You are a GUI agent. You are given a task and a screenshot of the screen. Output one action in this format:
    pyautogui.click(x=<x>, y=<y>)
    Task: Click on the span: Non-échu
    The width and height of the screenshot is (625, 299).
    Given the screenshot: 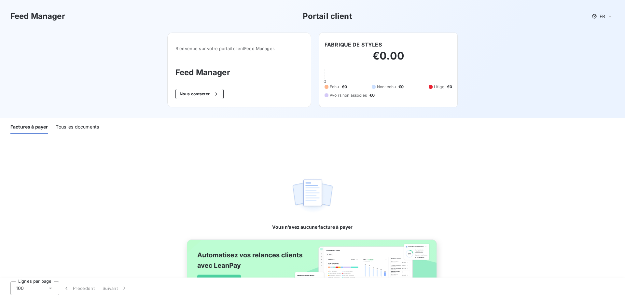 What is the action you would take?
    pyautogui.click(x=386, y=87)
    